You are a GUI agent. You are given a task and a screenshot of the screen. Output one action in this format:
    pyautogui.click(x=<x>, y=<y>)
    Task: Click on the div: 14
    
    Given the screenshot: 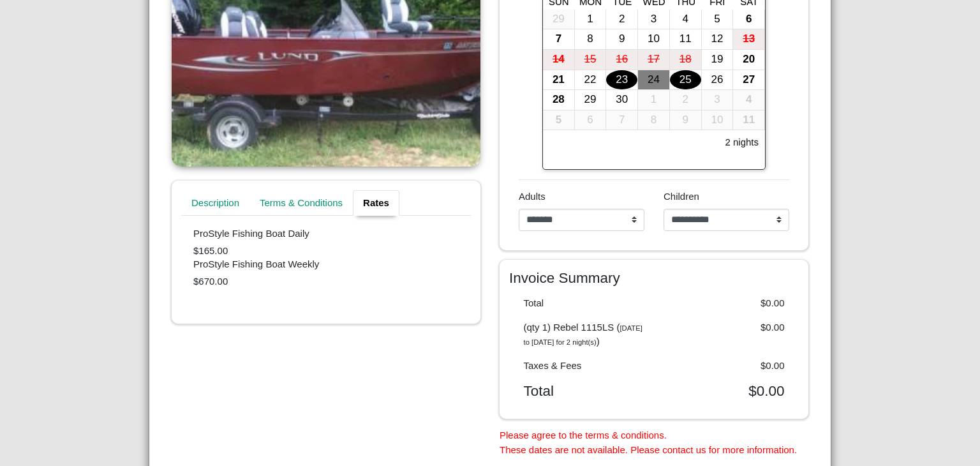 What is the action you would take?
    pyautogui.click(x=558, y=59)
    